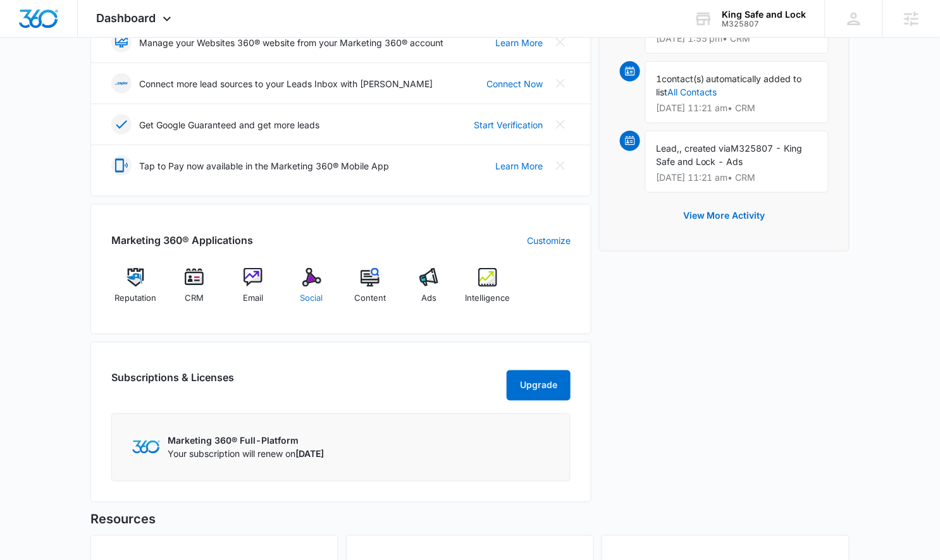 Image resolution: width=940 pixels, height=560 pixels. I want to click on h2: Subscriptions & Licenses, so click(173, 383).